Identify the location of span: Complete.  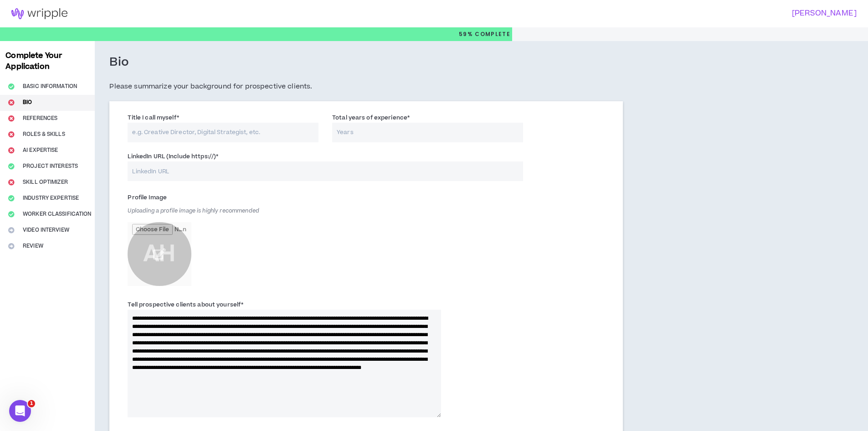
(492, 34).